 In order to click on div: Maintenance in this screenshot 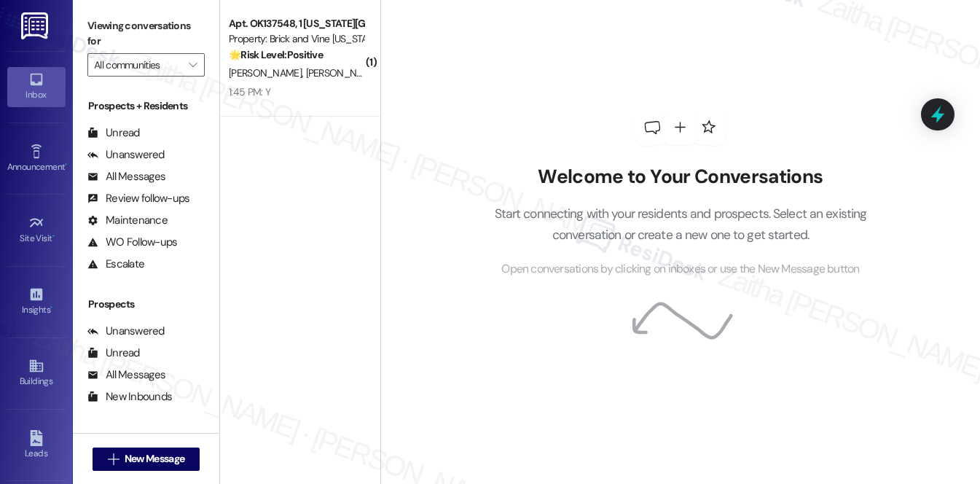, I will do `click(127, 220)`.